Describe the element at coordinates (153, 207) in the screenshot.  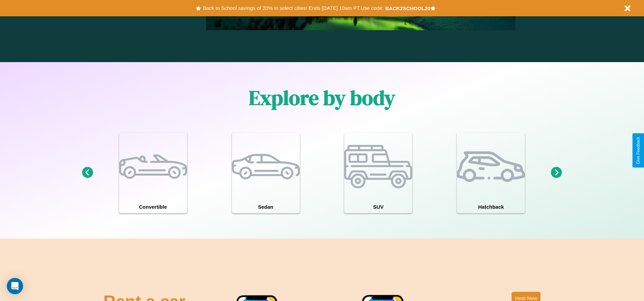
I see `h4: Convertible` at that location.